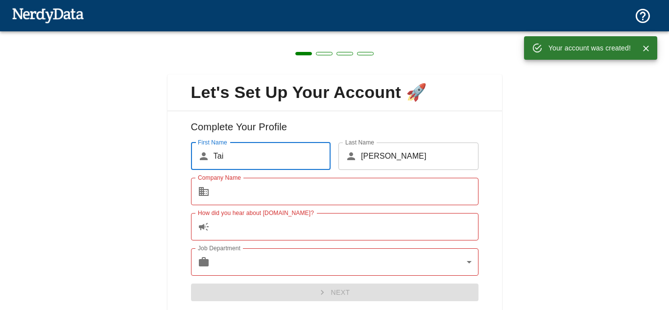  I want to click on h6: Complete Your Profile, so click(334, 131).